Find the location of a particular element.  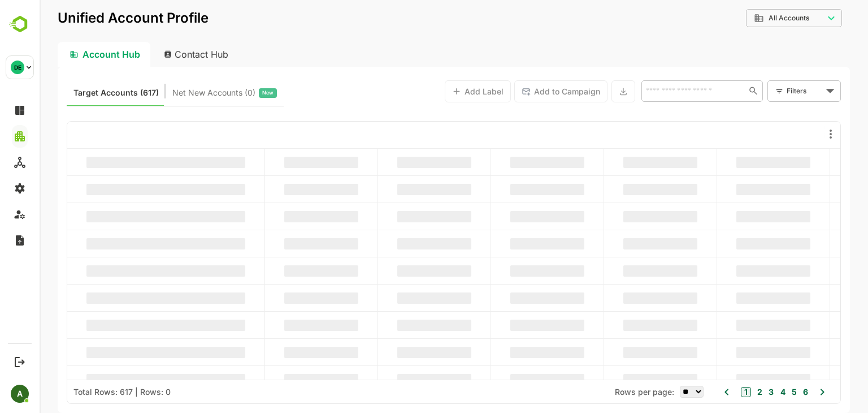

img: BambooboxLogoMark.f1c84d78b4c51b1a7b5f700c9845e183.svg is located at coordinates (20, 25).